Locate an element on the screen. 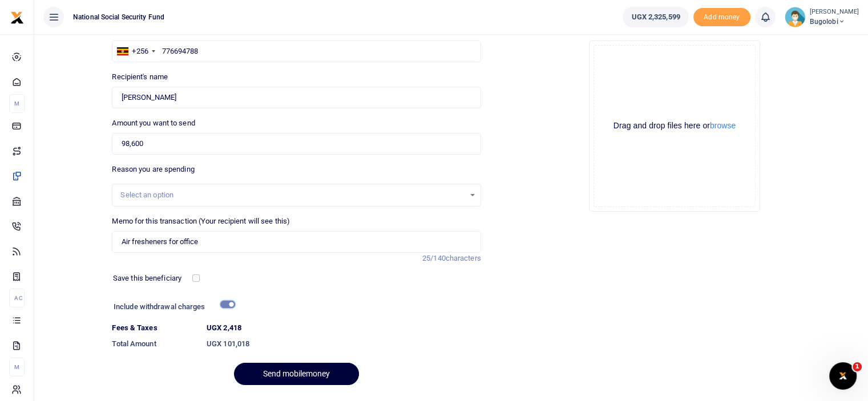 This screenshot has width=868, height=401. div: File Uploader is located at coordinates (675, 126).